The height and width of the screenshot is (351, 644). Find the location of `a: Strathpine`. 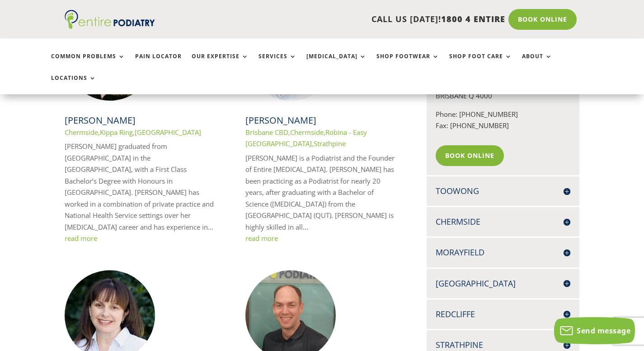

a: Strathpine is located at coordinates (329, 144).